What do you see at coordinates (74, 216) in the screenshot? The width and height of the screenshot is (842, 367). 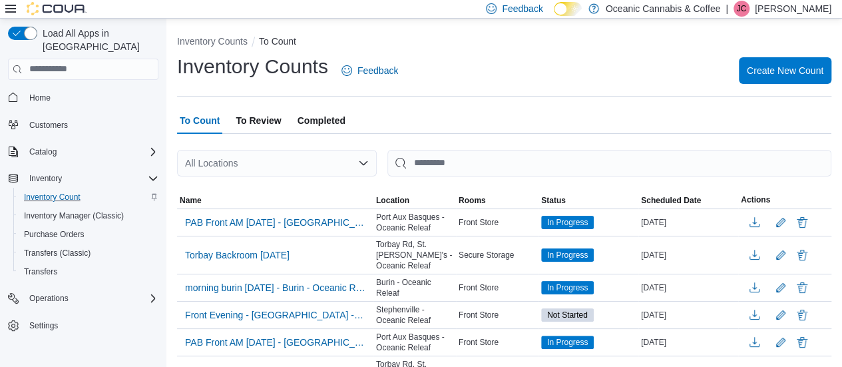 I see `a: Inventory Manager (Classic)` at bounding box center [74, 216].